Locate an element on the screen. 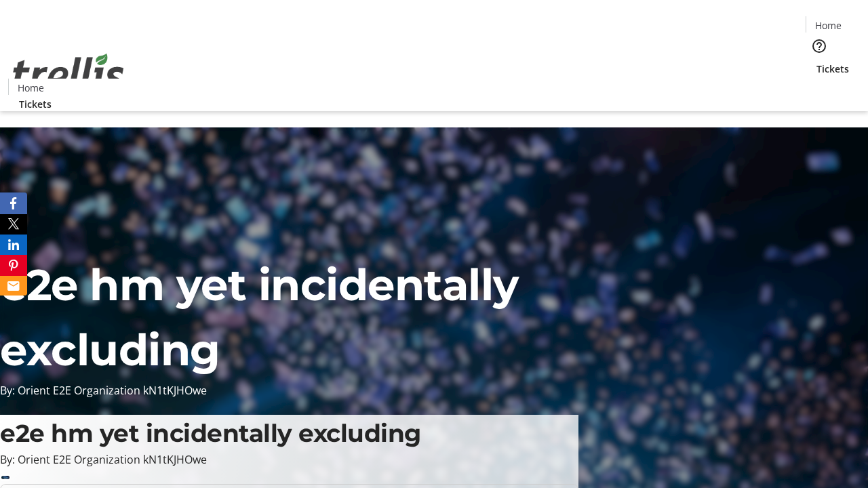  button: Cart is located at coordinates (819, 89).